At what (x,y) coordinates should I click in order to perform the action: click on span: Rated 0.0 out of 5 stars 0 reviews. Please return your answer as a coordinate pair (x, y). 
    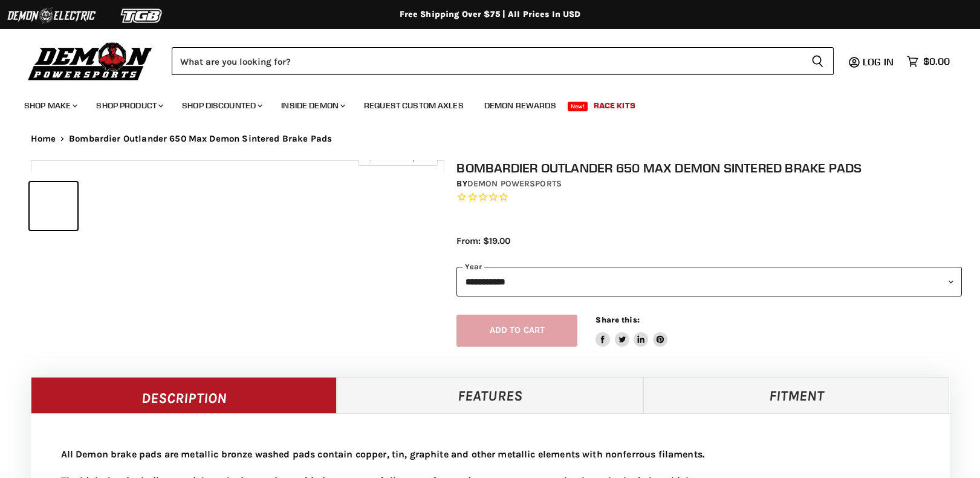
    Looking at the image, I should click on (709, 197).